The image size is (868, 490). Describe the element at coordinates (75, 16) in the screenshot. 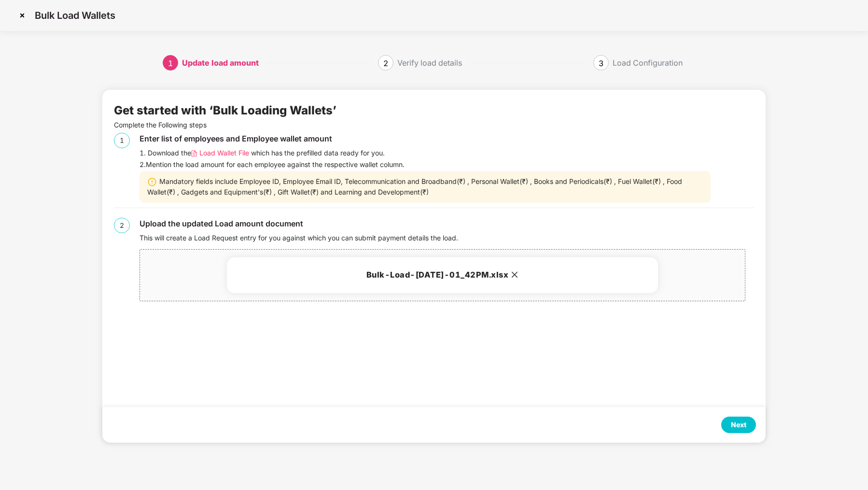

I see `p: Bulk Load Wallets` at that location.